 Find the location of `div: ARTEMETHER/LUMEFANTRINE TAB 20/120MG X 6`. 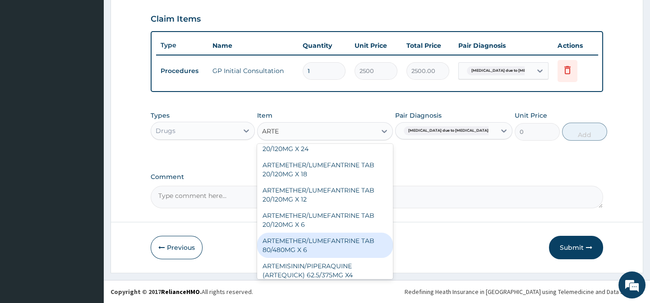

div: ARTEMETHER/LUMEFANTRINE TAB 20/120MG X 6 is located at coordinates (325, 220).